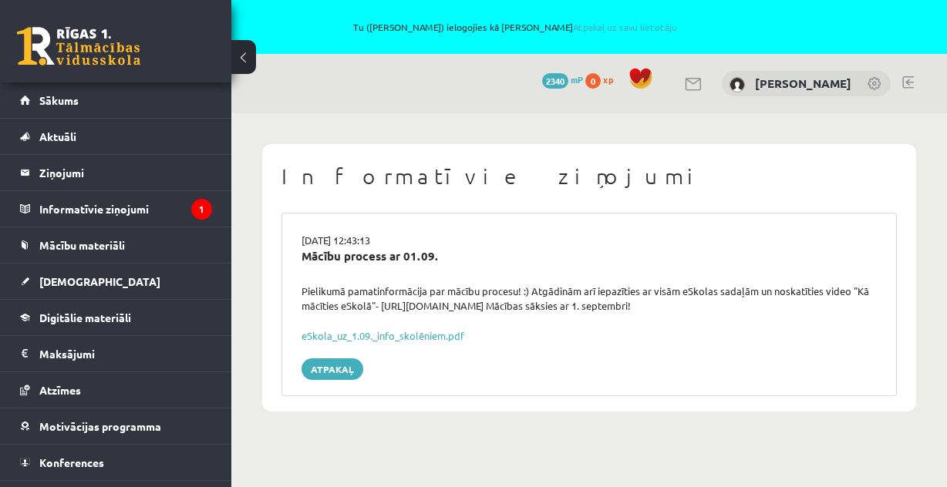  Describe the element at coordinates (126, 173) in the screenshot. I see `legend: Ziņojumi` at that location.